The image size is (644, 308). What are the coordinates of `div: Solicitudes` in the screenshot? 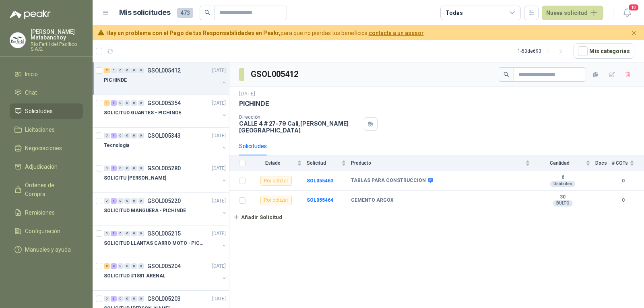 It's located at (252, 146).